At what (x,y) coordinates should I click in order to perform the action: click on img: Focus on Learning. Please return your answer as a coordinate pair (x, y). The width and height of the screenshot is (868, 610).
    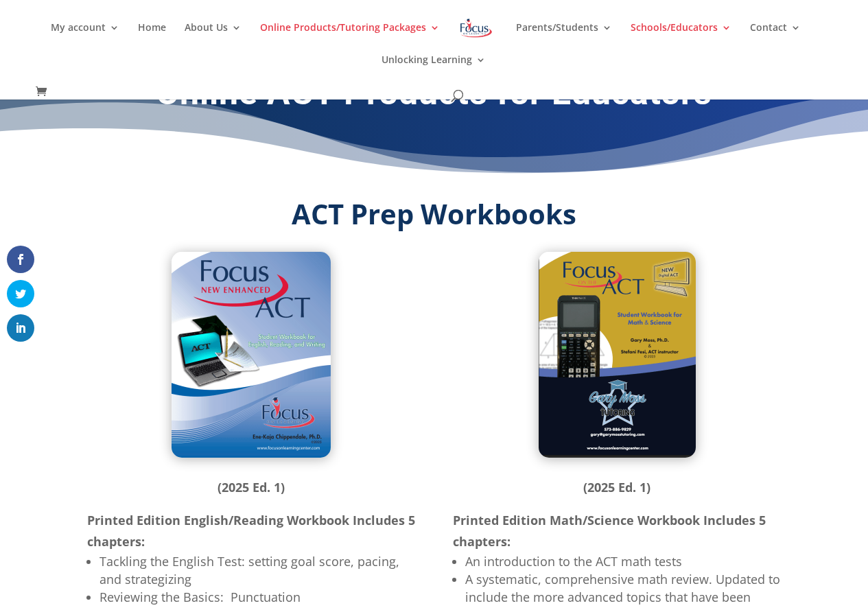
    Looking at the image, I should click on (476, 28).